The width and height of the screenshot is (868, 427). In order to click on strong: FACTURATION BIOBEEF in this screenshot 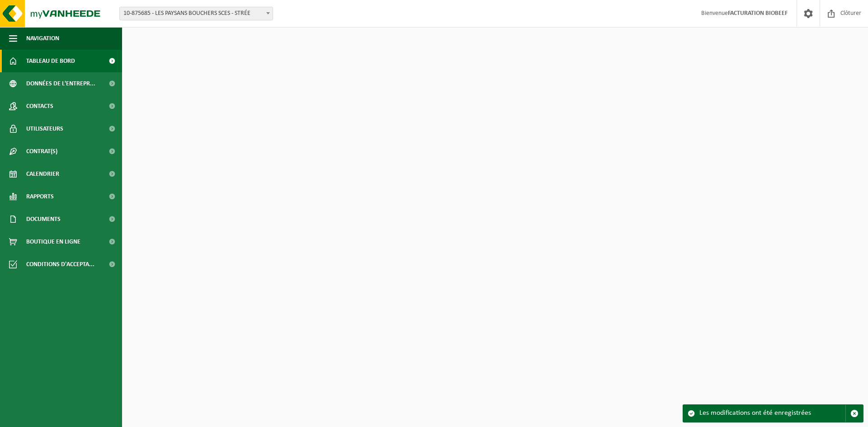, I will do `click(758, 13)`.